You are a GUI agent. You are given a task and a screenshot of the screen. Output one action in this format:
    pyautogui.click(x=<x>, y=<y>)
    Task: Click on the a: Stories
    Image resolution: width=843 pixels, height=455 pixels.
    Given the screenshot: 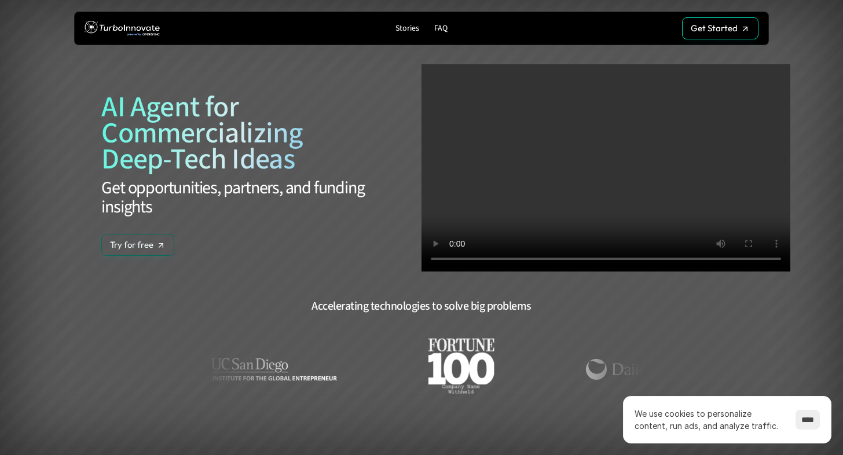 What is the action you would take?
    pyautogui.click(x=407, y=28)
    